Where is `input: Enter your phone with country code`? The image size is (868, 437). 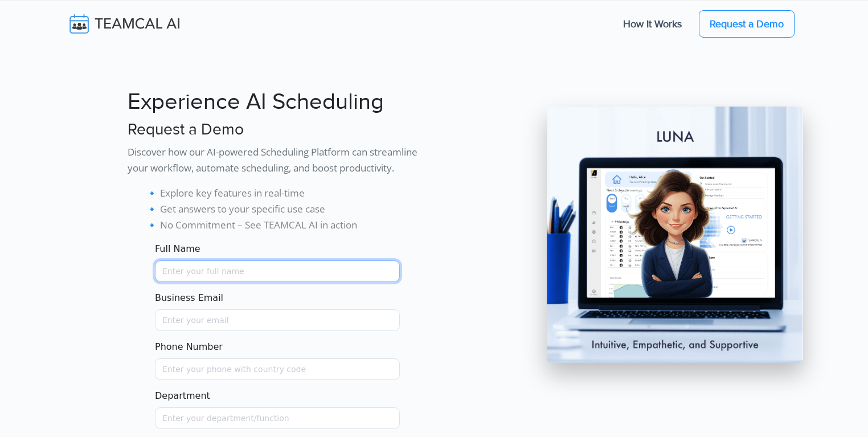 input: Enter your phone with country code is located at coordinates (277, 369).